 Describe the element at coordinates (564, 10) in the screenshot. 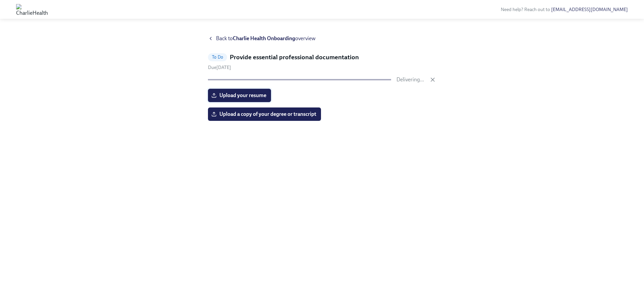

I see `span: Need help? Reach out to` at that location.